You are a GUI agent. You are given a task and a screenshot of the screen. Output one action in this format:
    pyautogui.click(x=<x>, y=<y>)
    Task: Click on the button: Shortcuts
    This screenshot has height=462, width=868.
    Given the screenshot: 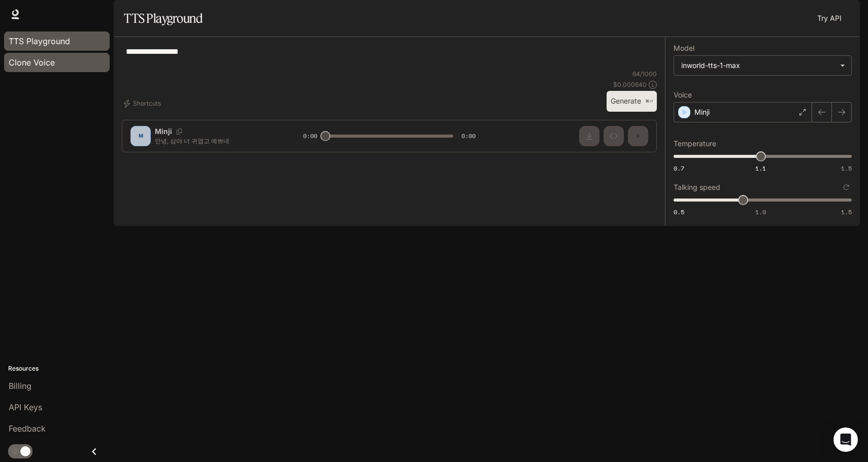 What is the action you would take?
    pyautogui.click(x=143, y=104)
    